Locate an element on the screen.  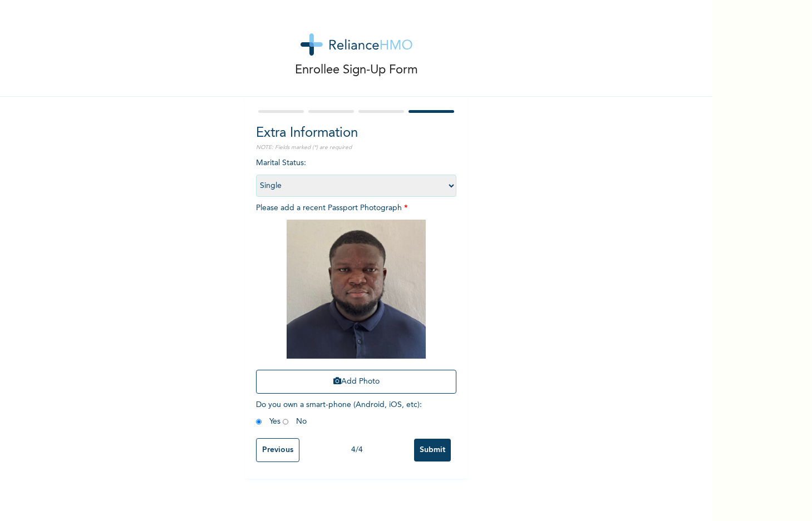
input: Submit is located at coordinates (433, 450).